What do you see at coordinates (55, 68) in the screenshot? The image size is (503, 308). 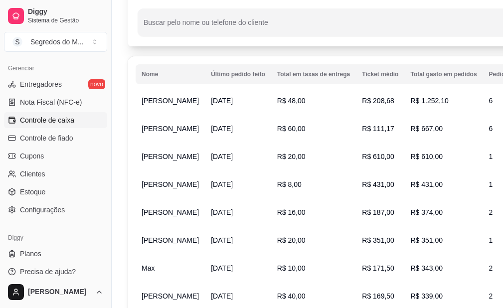 I see `div: Gerenciar` at bounding box center [55, 68].